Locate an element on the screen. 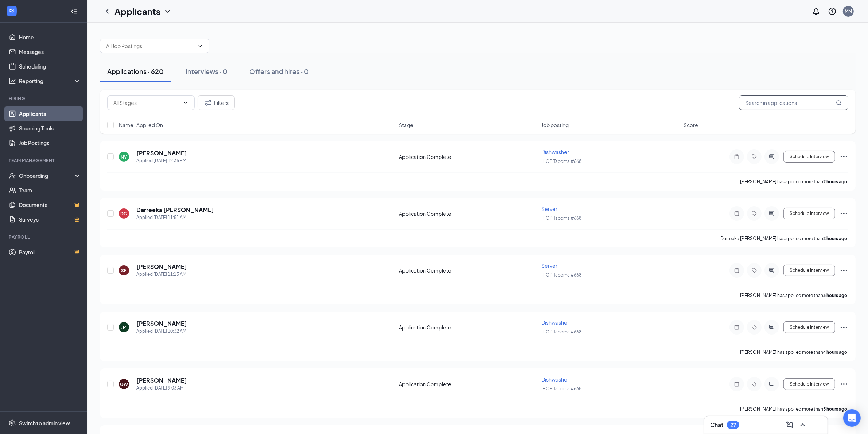 The width and height of the screenshot is (868, 434). div: Payroll is located at coordinates (44, 237).